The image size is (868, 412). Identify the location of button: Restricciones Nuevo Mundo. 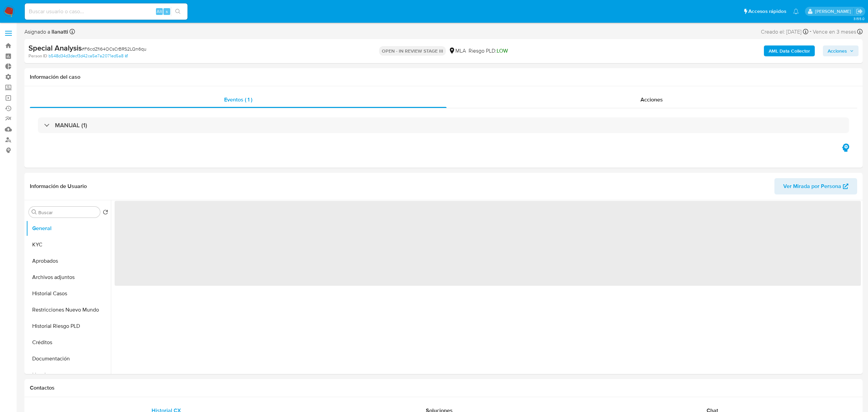
(68, 310).